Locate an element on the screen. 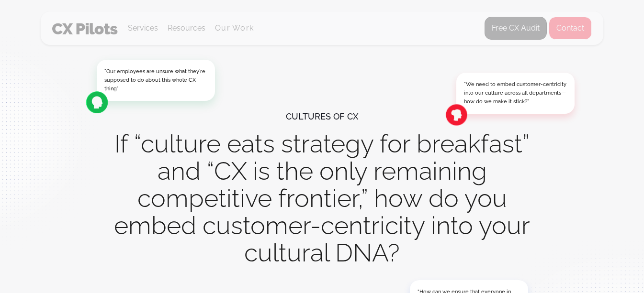 This screenshot has width=644, height=293. div: CULTURES of CX is located at coordinates (322, 116).